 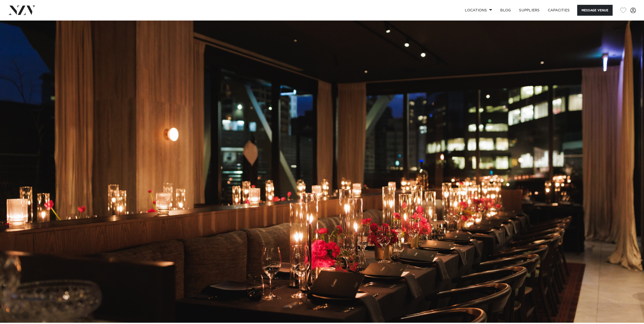 I want to click on a: Locations, so click(x=479, y=10).